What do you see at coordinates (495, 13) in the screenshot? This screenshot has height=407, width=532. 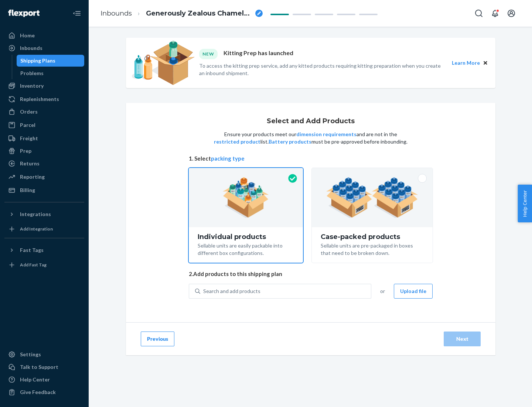 I see `button: Open notifications` at bounding box center [495, 13].